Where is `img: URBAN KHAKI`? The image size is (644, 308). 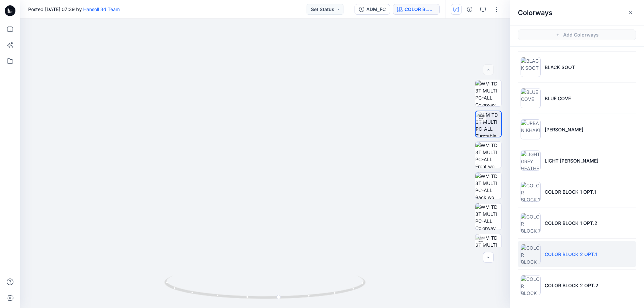
img: URBAN KHAKI is located at coordinates (531, 130).